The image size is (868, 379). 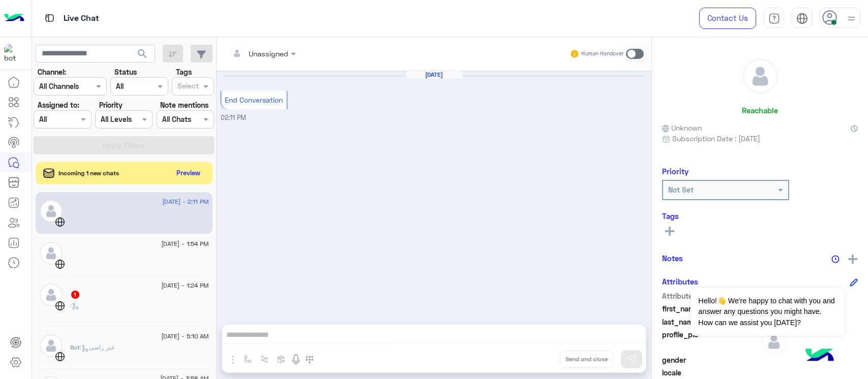 I want to click on span: Attribute Name, so click(x=711, y=296).